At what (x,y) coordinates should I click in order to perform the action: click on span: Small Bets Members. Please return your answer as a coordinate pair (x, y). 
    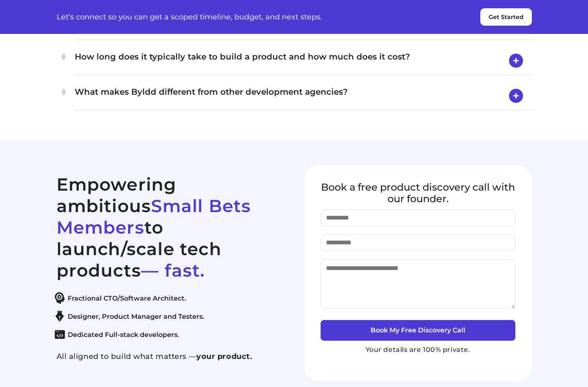
    Looking at the image, I should click on (154, 217).